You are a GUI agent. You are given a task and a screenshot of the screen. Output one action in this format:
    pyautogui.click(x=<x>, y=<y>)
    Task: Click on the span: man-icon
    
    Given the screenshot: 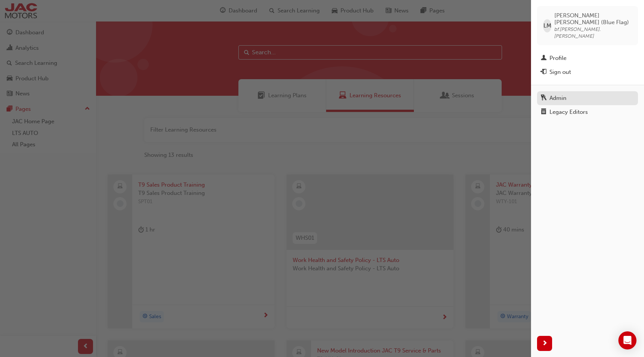 What is the action you would take?
    pyautogui.click(x=544, y=58)
    